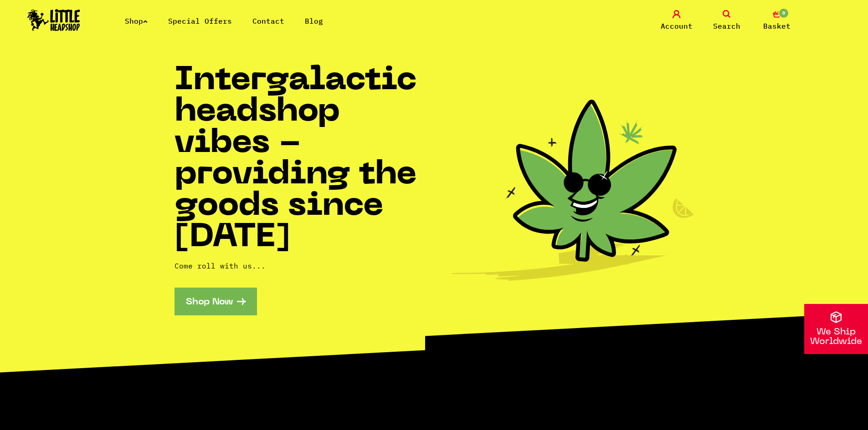  I want to click on span: Account, so click(676, 26).